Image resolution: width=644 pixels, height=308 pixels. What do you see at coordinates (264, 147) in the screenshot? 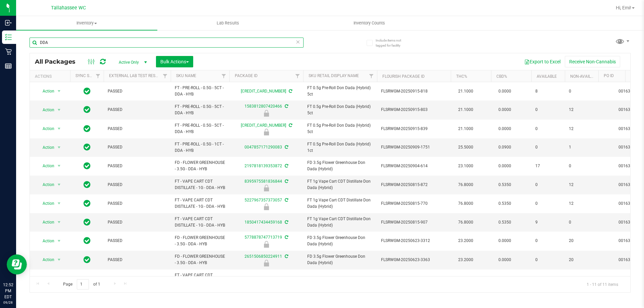
I see `a: 0047857171290083` at bounding box center [264, 147].